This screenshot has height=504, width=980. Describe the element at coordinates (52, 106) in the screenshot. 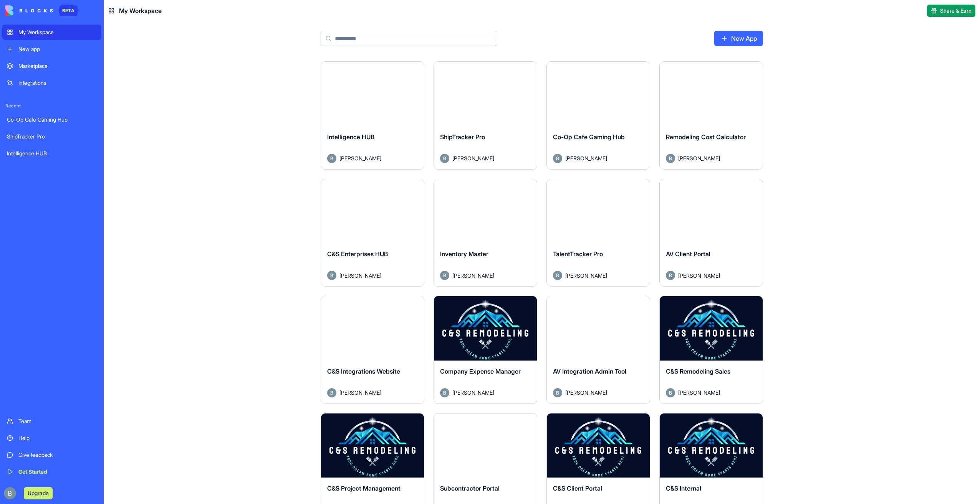

I see `span: Recent` at that location.